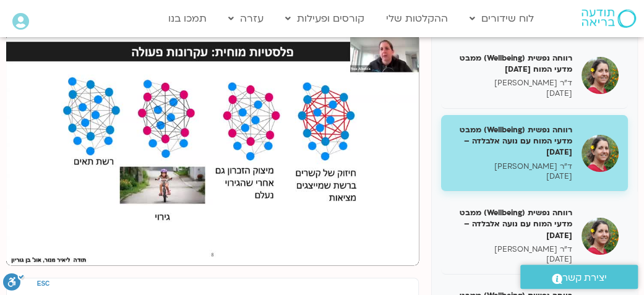  What do you see at coordinates (579, 277) in the screenshot?
I see `a: יצירת קשר` at bounding box center [579, 277].